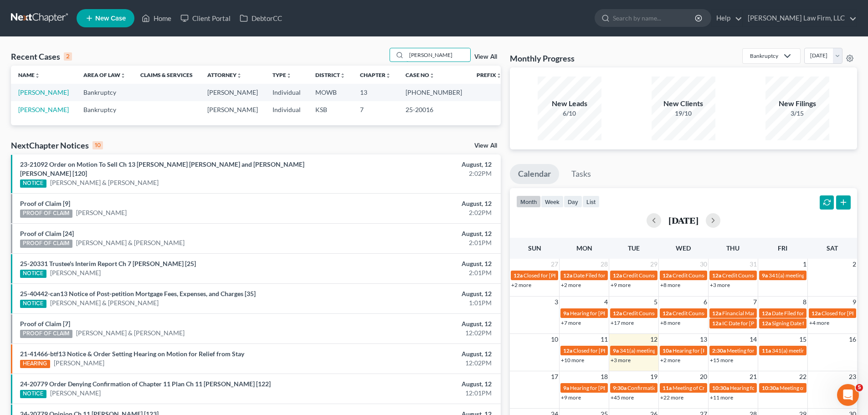 The height and width of the screenshot is (415, 868). What do you see at coordinates (156, 18) in the screenshot?
I see `a: Home` at bounding box center [156, 18].